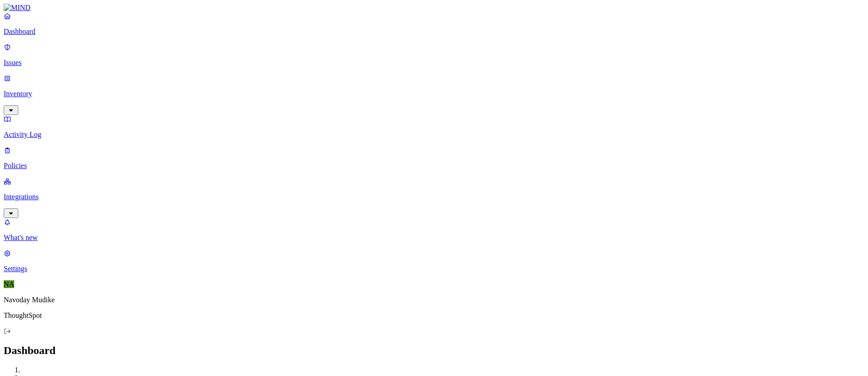 Image resolution: width=868 pixels, height=376 pixels. I want to click on a: Issues, so click(434, 55).